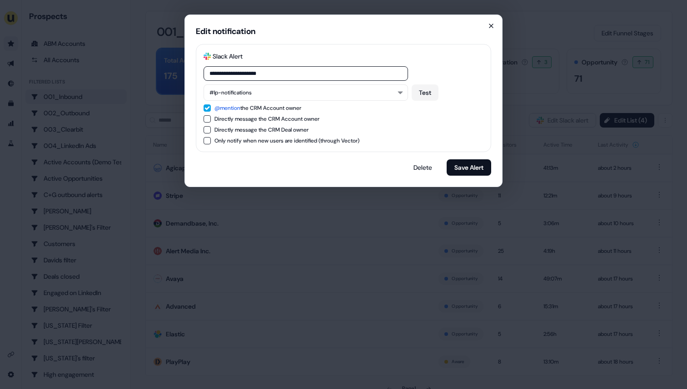 This screenshot has height=389, width=687. What do you see at coordinates (261, 130) in the screenshot?
I see `div: Directly message the CRM Deal owner` at bounding box center [261, 130].